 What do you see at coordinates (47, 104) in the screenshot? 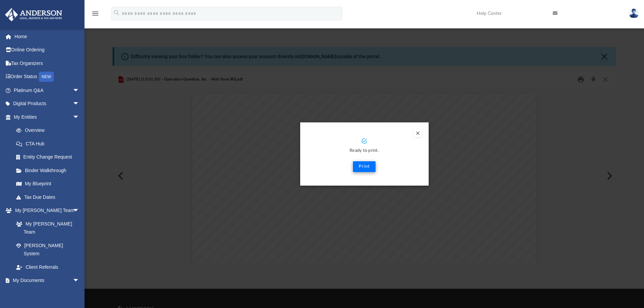
I see `a: Digital Productsarrow_drop_down` at bounding box center [47, 104].